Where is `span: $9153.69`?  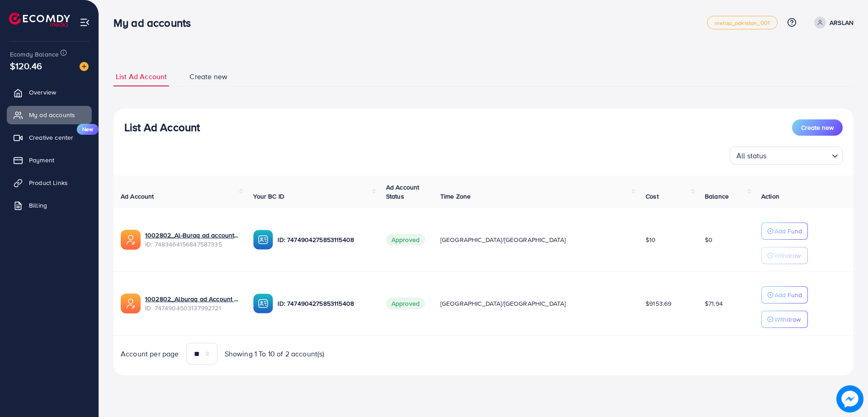 span: $9153.69 is located at coordinates (658, 303).